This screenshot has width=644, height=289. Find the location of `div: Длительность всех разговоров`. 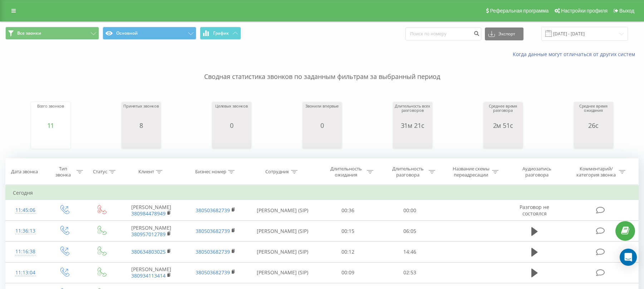

div: Длительность всех разговоров is located at coordinates (413, 113).